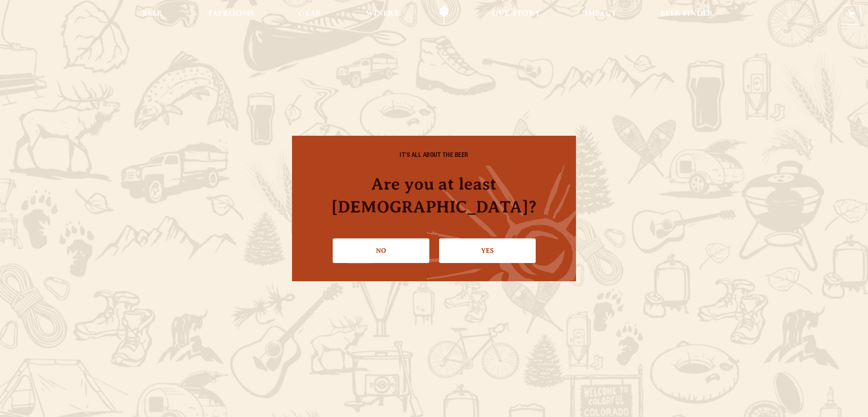 The width and height of the screenshot is (868, 417). Describe the element at coordinates (152, 15) in the screenshot. I see `a: Beer` at that location.